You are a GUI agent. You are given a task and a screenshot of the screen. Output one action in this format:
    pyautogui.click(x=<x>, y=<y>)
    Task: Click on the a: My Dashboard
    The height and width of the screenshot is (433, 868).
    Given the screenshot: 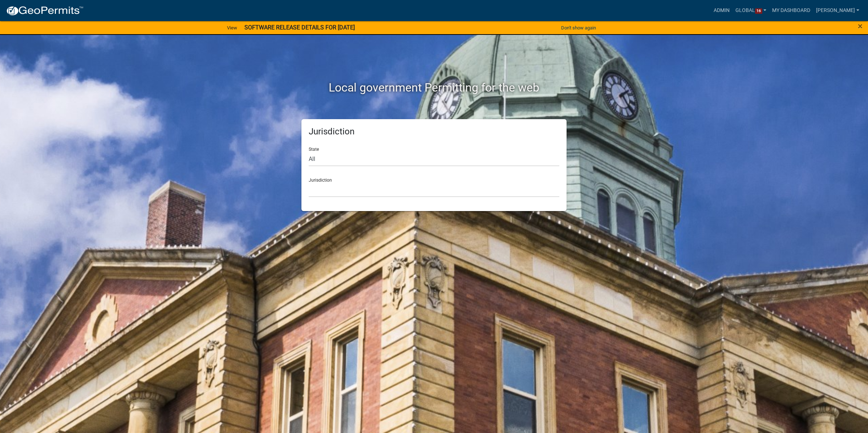 What is the action you would take?
    pyautogui.click(x=791, y=11)
    